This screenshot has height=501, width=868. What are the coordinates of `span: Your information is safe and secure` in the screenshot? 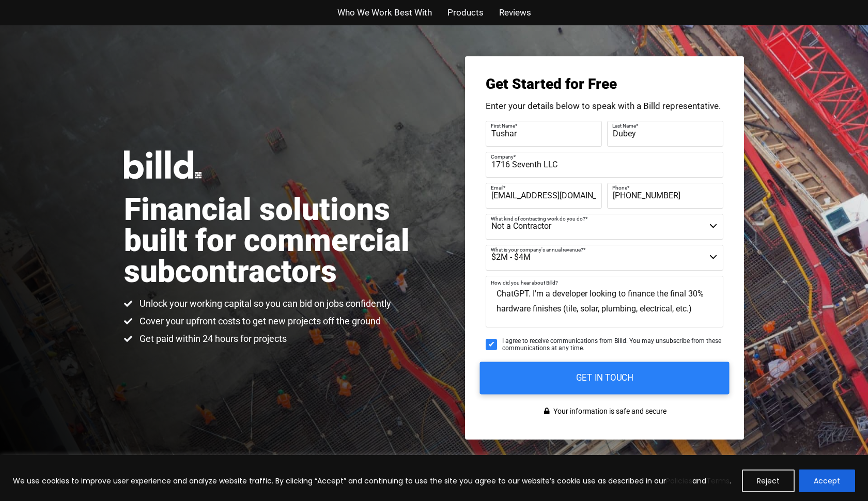 It's located at (609, 411).